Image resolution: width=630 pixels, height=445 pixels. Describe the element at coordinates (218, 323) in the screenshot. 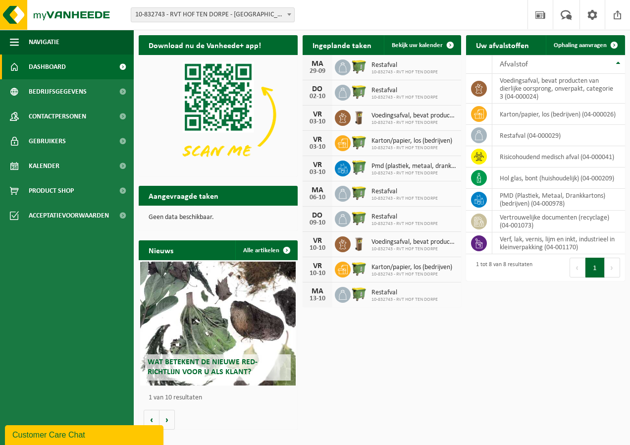

I see `a: Wat betekent de nieuwe RED-richtlijn voor u als klant?` at that location.